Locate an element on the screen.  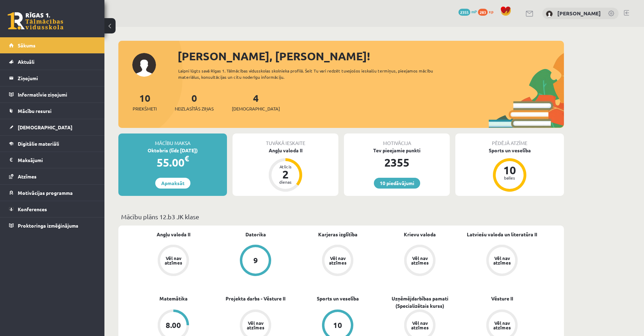
div: balles is located at coordinates (510, 178).